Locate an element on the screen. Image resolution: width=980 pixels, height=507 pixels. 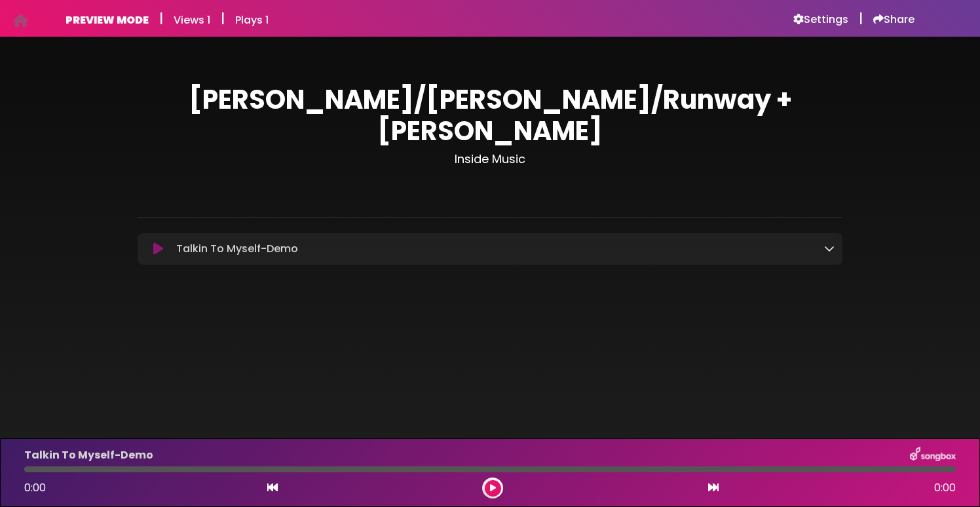
h3: Inside Music is located at coordinates (490, 159).